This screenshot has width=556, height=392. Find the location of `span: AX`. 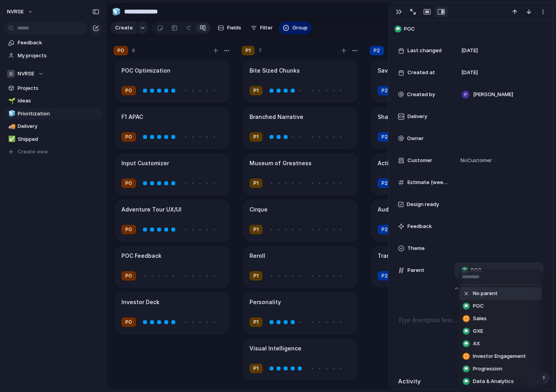

span: AX is located at coordinates (476, 344).